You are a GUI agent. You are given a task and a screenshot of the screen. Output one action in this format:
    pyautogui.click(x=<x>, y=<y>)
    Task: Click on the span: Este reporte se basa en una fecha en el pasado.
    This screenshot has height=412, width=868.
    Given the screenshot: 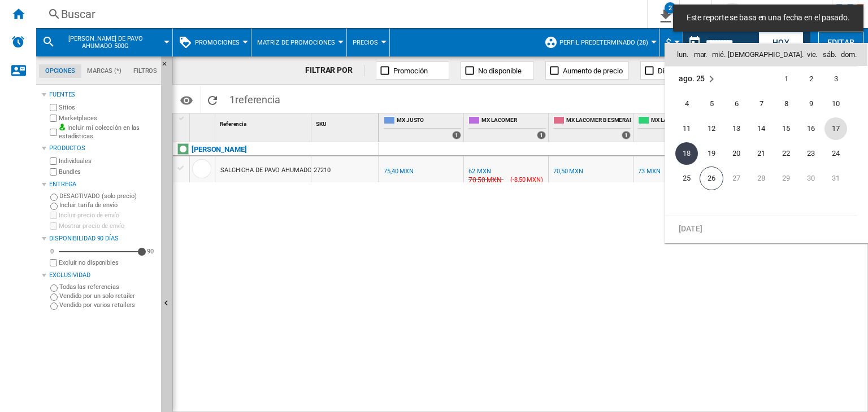 What is the action you would take?
    pyautogui.click(x=768, y=18)
    